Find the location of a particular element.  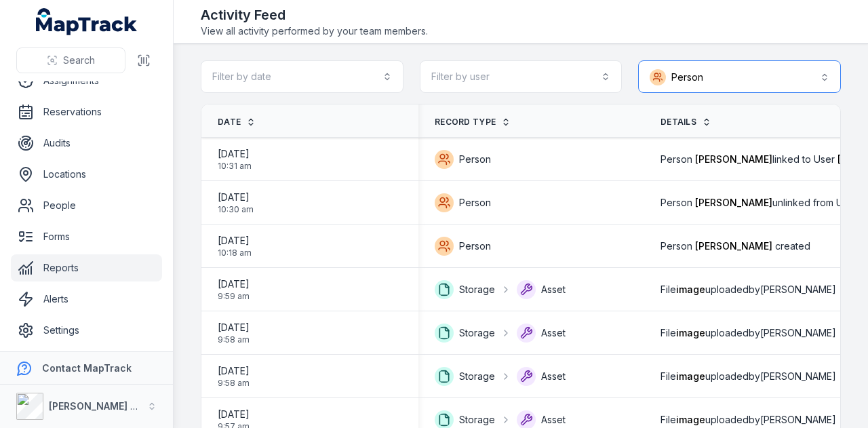

strong: Contact MapTrack is located at coordinates (87, 368).